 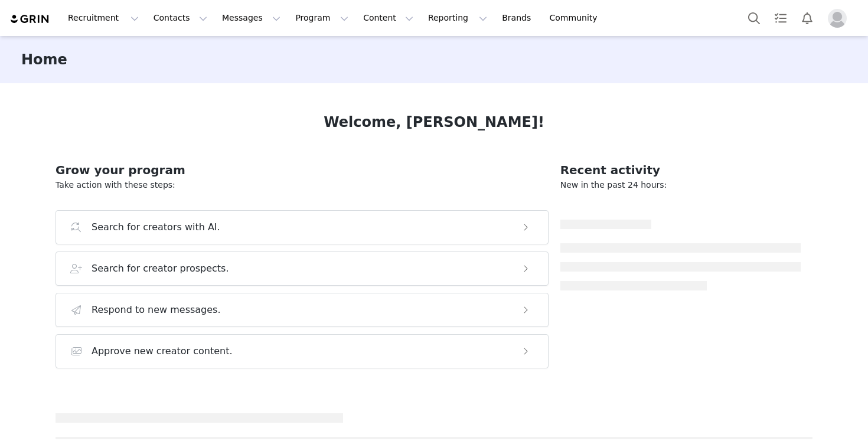 What do you see at coordinates (680, 170) in the screenshot?
I see `h2: Recent activity` at bounding box center [680, 170].